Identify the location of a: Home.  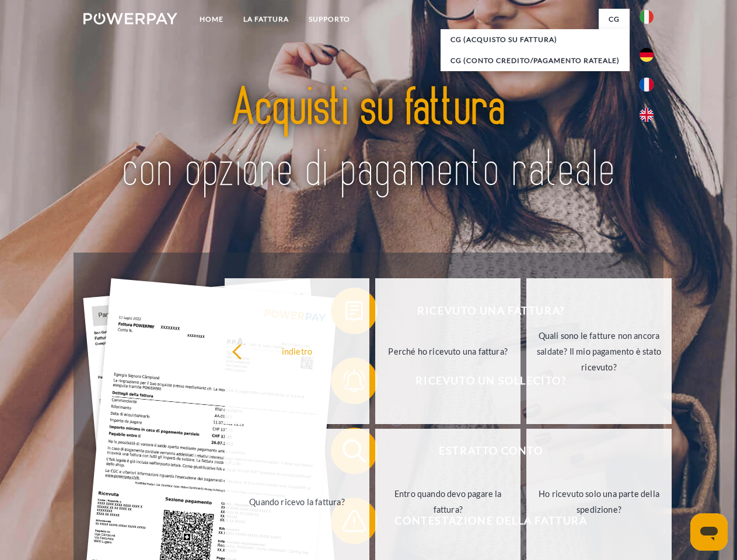
(211, 19).